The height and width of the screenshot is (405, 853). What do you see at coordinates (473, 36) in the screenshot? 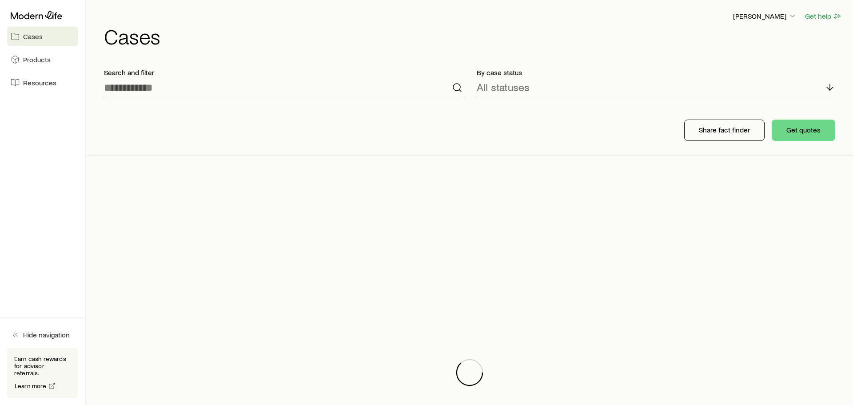
I see `h1: Cases` at bounding box center [473, 36].